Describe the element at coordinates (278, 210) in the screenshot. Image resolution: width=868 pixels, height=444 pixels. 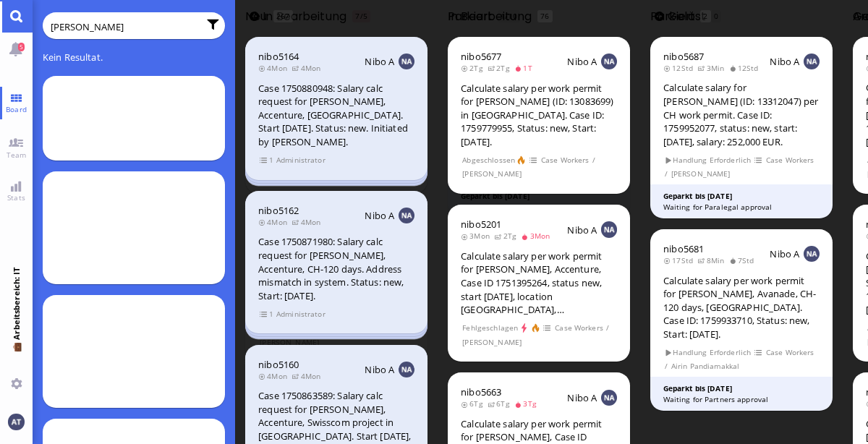
I see `span: nibo5162` at that location.